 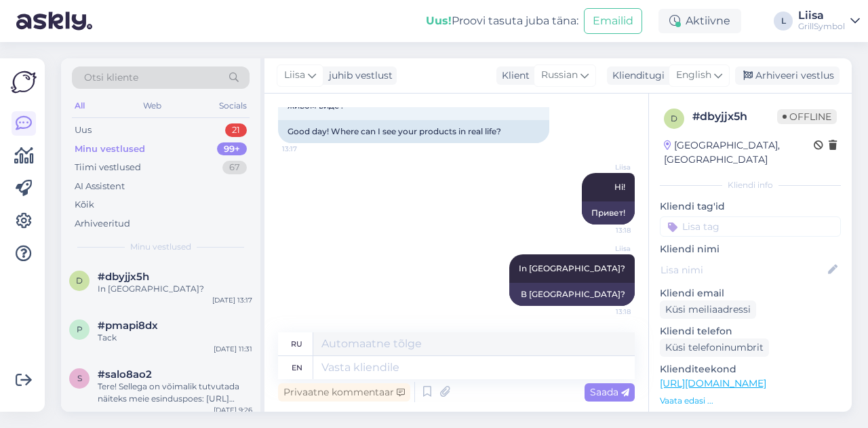 What do you see at coordinates (358, 76) in the screenshot?
I see `div: juhib vestlust` at bounding box center [358, 76].